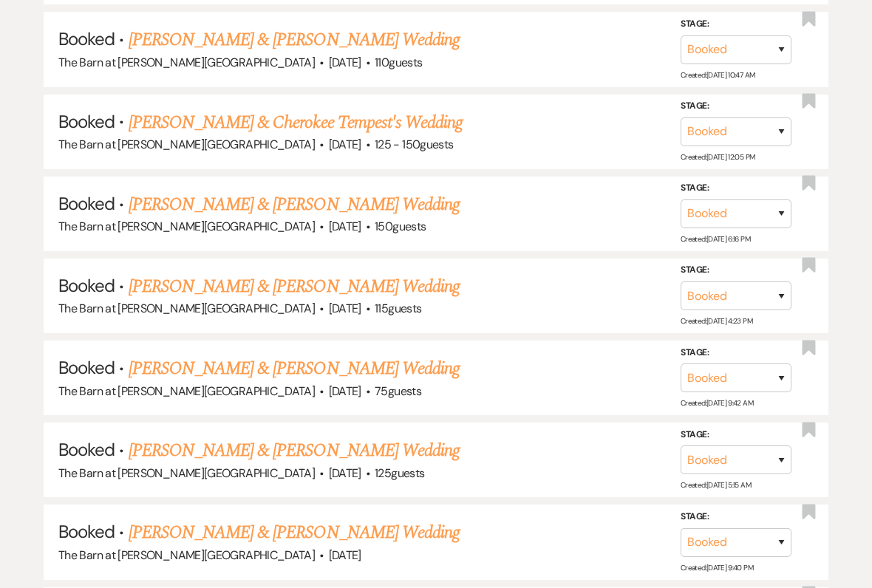 This screenshot has height=588, width=872. I want to click on span: 150 guests, so click(400, 226).